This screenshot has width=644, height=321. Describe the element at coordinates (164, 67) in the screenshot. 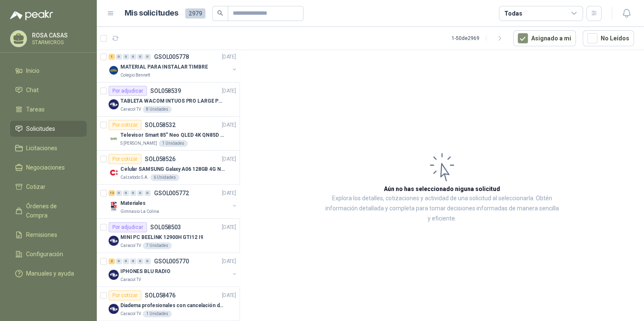

I see `p: MATERIAL PARA INSTALAR TIMBRE` at that location.